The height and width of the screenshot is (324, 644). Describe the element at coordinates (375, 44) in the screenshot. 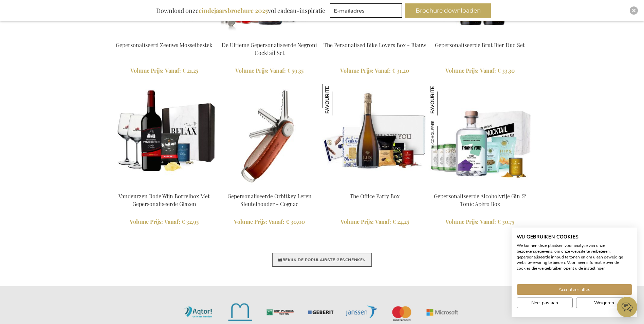

I see `a: The Personalised Bike Lovers Box - Blauw` at that location.